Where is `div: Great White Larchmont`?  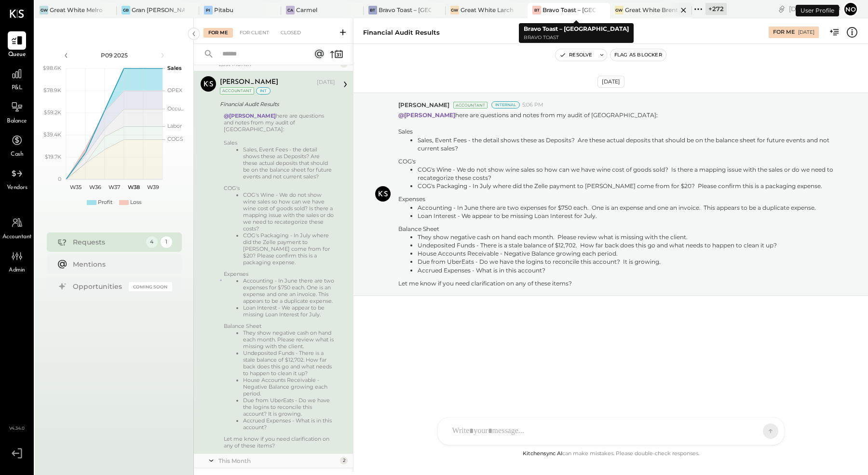
div: Great White Larchmont is located at coordinates (486, 10).